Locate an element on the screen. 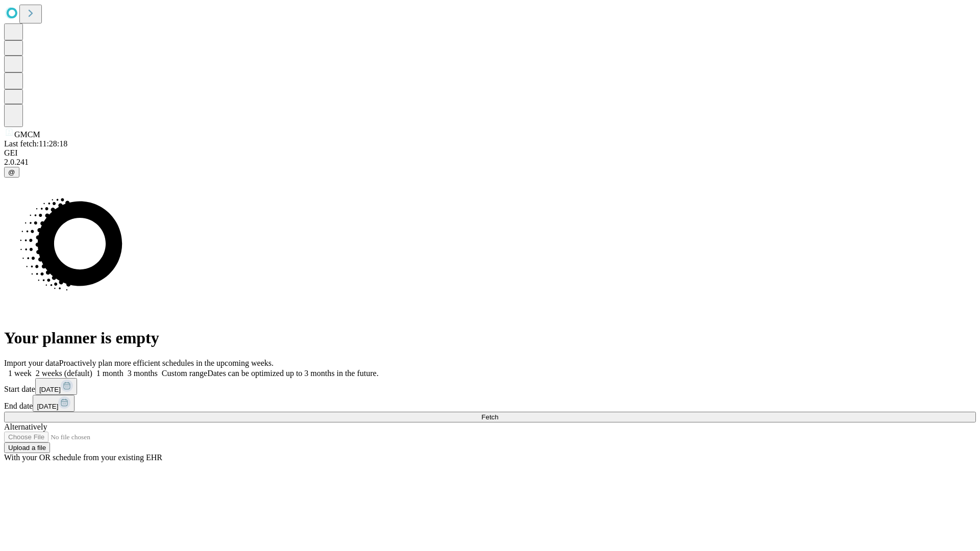 The width and height of the screenshot is (980, 551). div: Start date is located at coordinates (490, 386).